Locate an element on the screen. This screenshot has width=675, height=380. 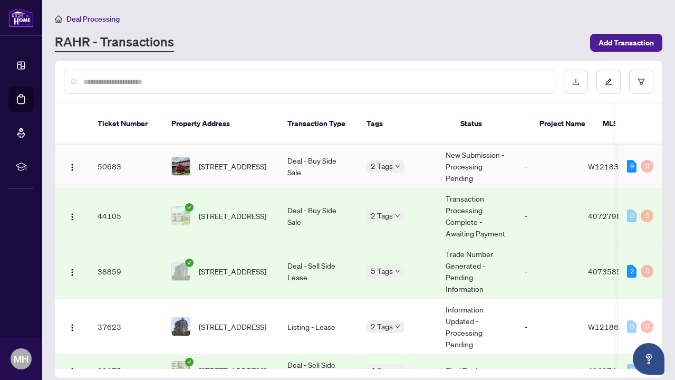
span: filter is located at coordinates (641, 82).